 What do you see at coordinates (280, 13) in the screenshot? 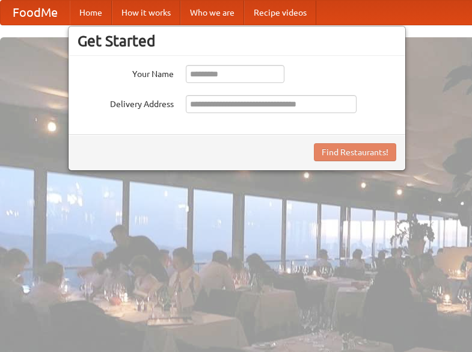
I see `a: Recipe videos` at bounding box center [280, 13].